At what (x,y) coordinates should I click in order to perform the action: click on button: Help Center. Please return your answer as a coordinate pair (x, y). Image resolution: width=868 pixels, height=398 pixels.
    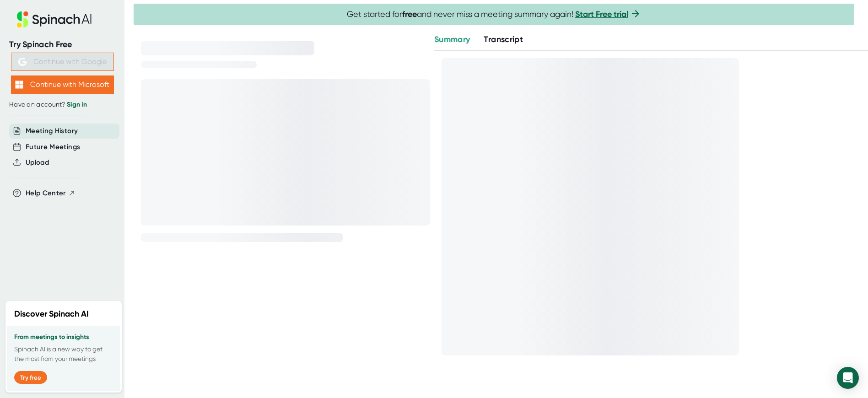
    Looking at the image, I should click on (50, 193).